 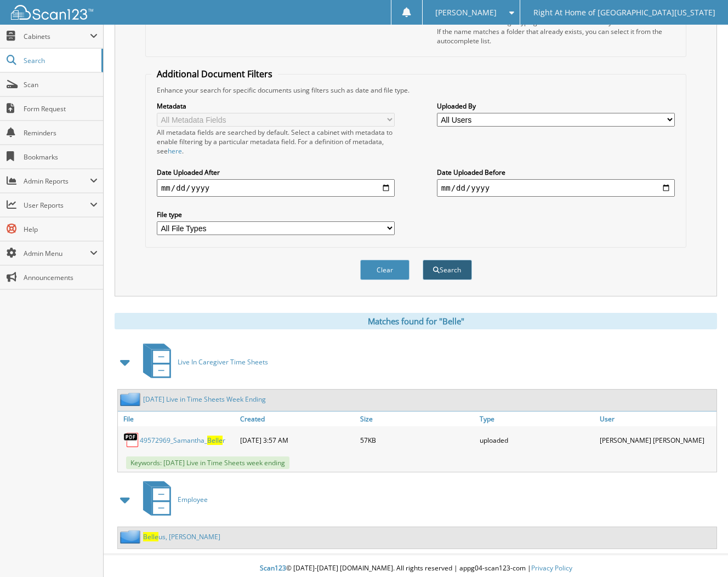 What do you see at coordinates (57, 253) in the screenshot?
I see `span: Admin Menu` at bounding box center [57, 253].